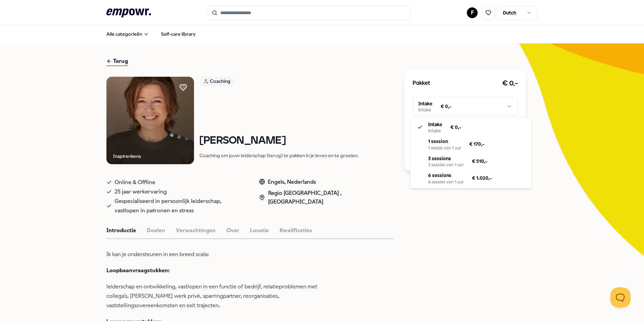 This screenshot has width=644, height=321. I want to click on p: Intake, so click(435, 125).